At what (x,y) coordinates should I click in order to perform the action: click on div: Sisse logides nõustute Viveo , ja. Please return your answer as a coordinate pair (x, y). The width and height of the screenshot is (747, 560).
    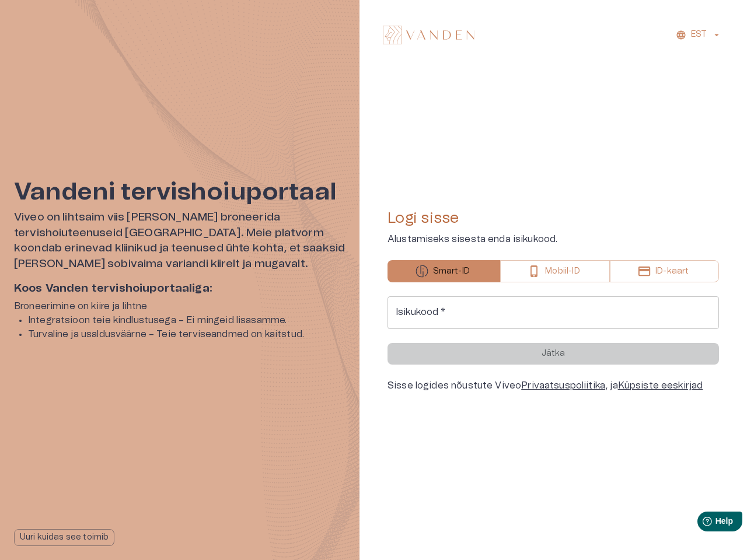
    Looking at the image, I should click on (553, 385).